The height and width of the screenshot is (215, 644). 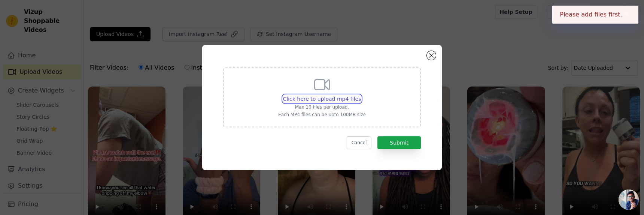 I want to click on span: Click here to upload mp4 files, so click(x=322, y=99).